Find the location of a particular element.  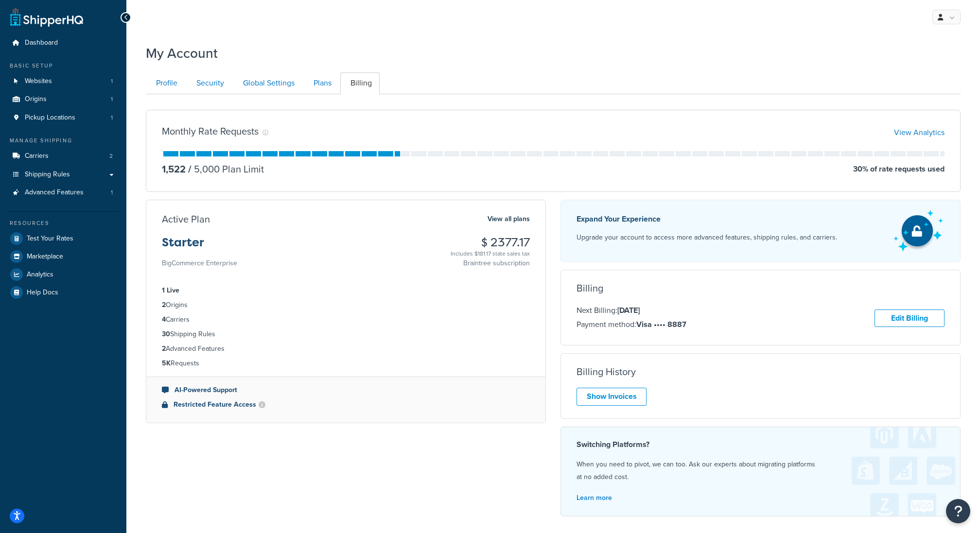

p: 5,000 Plan Limit is located at coordinates (224, 169).